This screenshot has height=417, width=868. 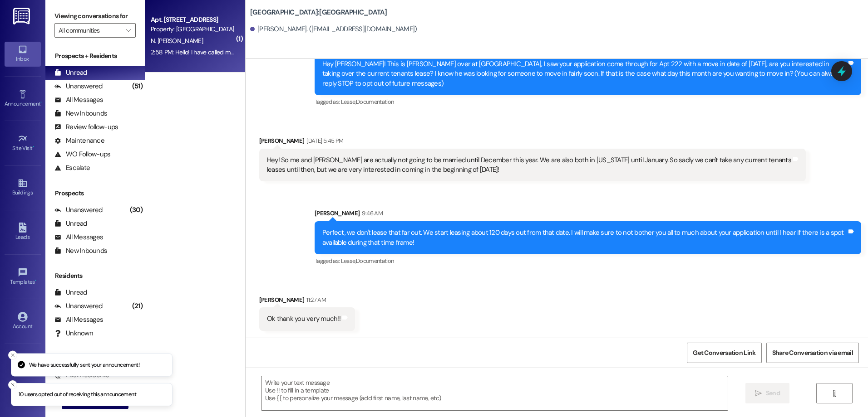 I want to click on span: Get Conversation Link, so click(x=724, y=353).